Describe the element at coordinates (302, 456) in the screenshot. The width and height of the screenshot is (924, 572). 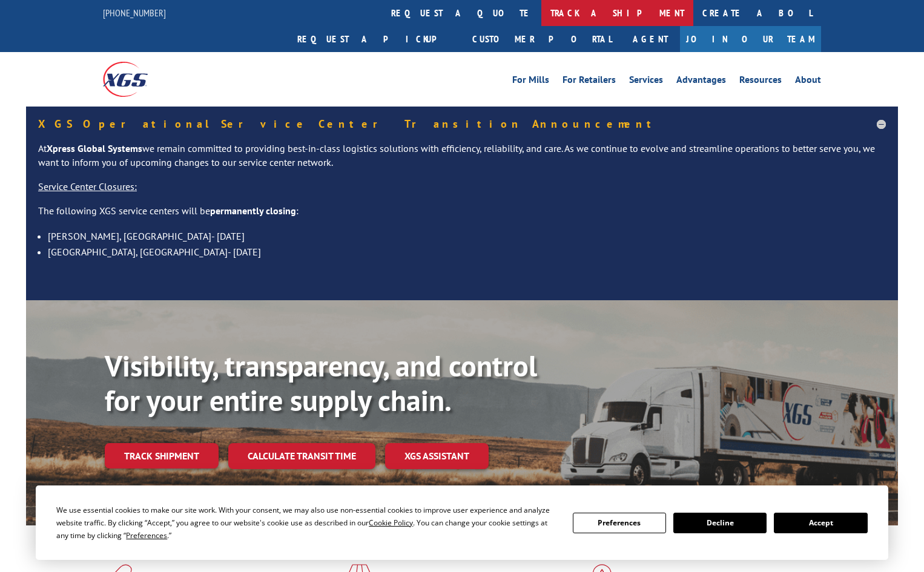
I see `a: Calculate transit time` at that location.